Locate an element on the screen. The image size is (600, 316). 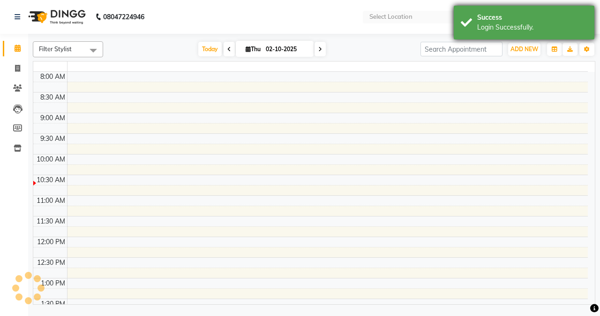
b: 08047224946 is located at coordinates (124, 17).